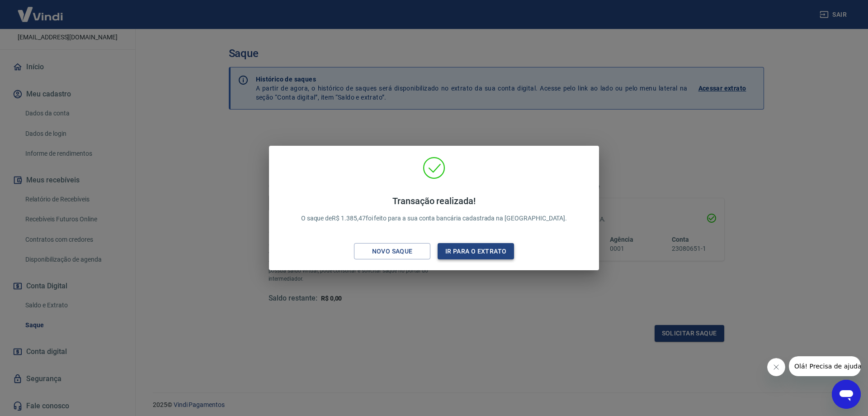 The width and height of the screenshot is (868, 416). What do you see at coordinates (434, 201) in the screenshot?
I see `h4: Transação realizada!` at bounding box center [434, 201].